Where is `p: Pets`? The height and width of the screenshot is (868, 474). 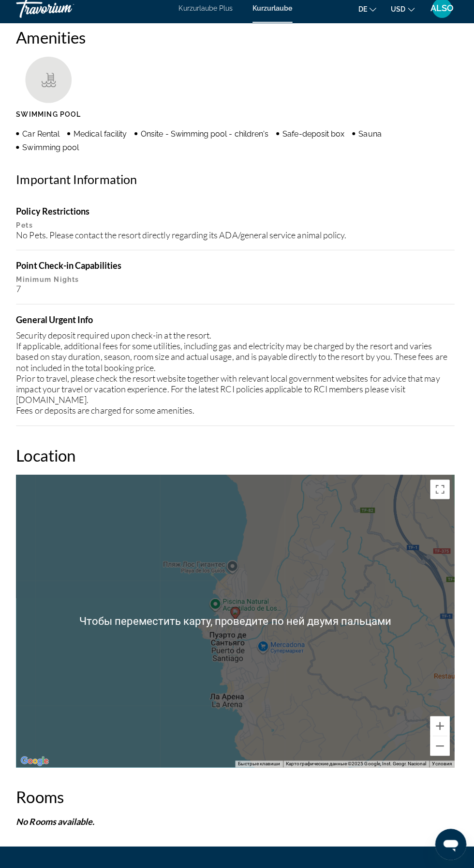 p: Pets is located at coordinates (237, 230).